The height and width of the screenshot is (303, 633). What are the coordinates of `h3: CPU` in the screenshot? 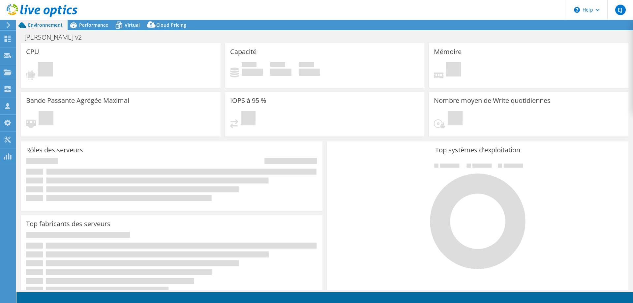 It's located at (33, 52).